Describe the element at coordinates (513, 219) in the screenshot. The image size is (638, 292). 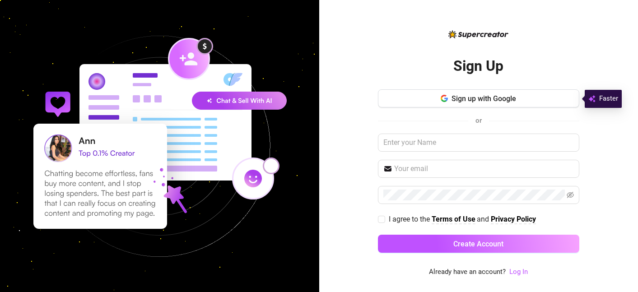
I see `a: Privacy Policy` at that location.